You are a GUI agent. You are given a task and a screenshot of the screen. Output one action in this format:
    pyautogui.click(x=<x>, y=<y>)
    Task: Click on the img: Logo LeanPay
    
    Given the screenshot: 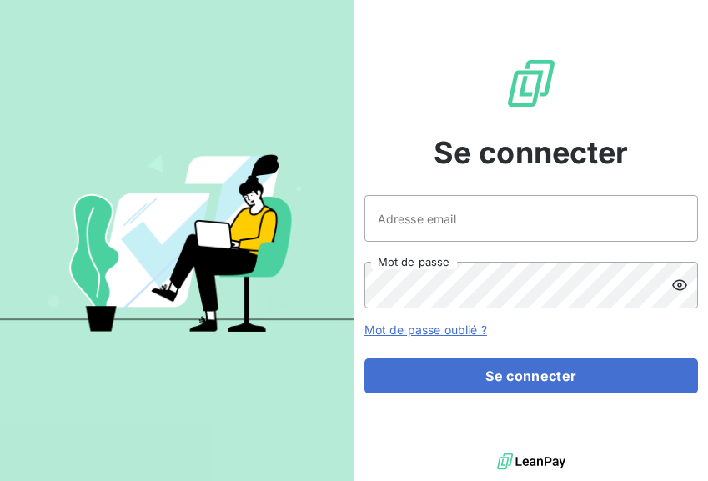 What is the action you would take?
    pyautogui.click(x=531, y=83)
    